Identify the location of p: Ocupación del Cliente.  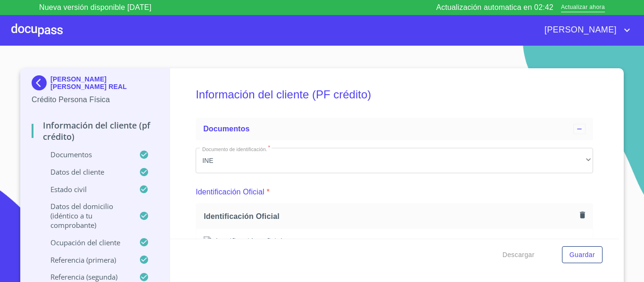
(85, 243).